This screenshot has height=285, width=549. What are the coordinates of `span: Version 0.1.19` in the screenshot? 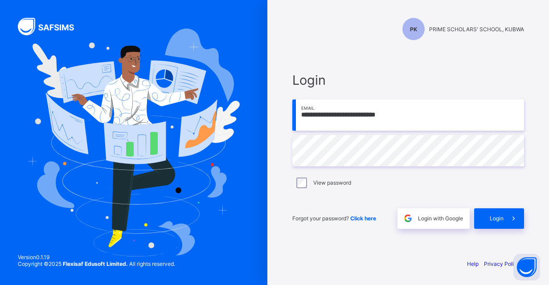 It's located at (96, 257).